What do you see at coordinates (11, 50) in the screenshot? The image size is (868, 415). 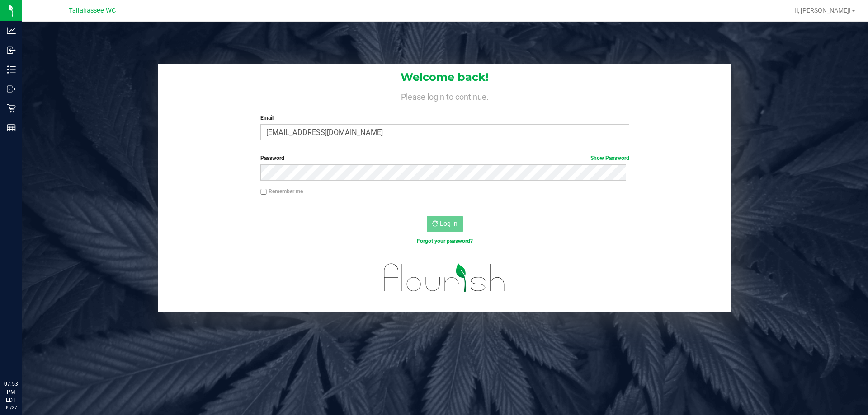 I see `inline-svg: Inbound` at bounding box center [11, 50].